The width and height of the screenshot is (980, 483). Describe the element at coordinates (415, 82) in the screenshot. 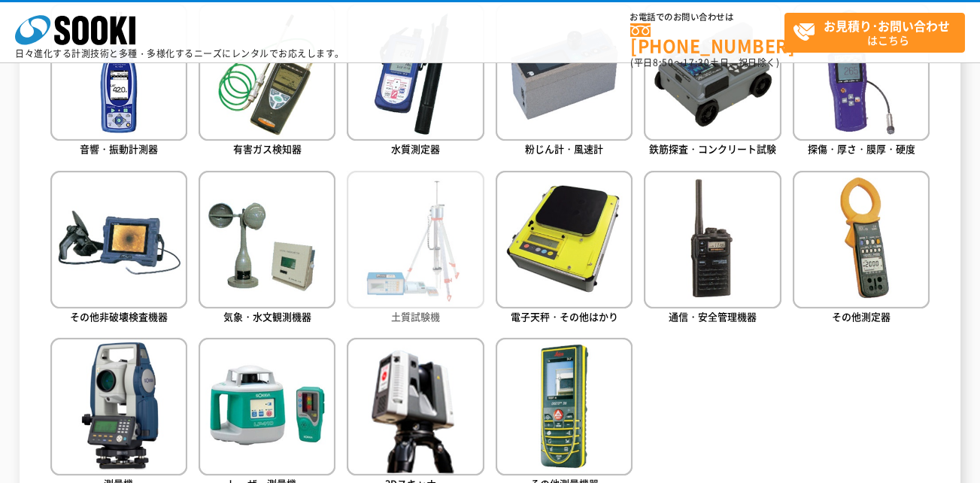

I see `a: 水質測定器` at that location.